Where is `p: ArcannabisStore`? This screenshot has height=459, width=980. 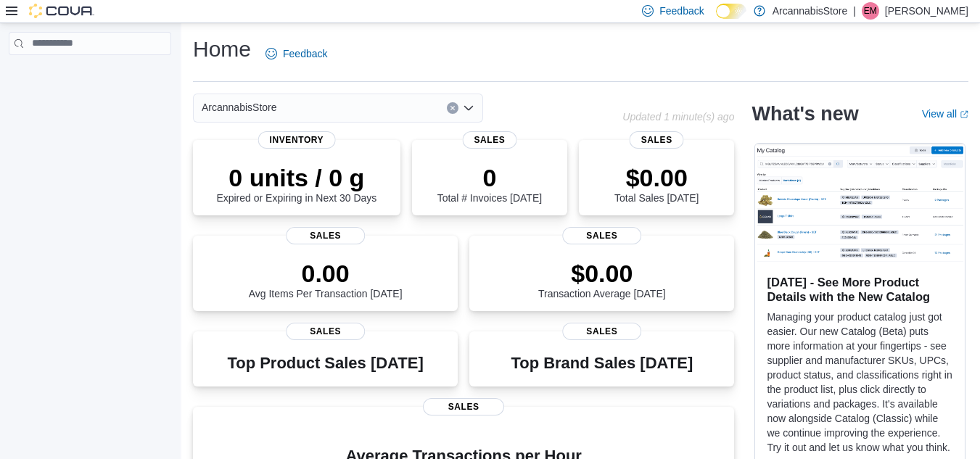 p: ArcannabisStore is located at coordinates (810, 11).